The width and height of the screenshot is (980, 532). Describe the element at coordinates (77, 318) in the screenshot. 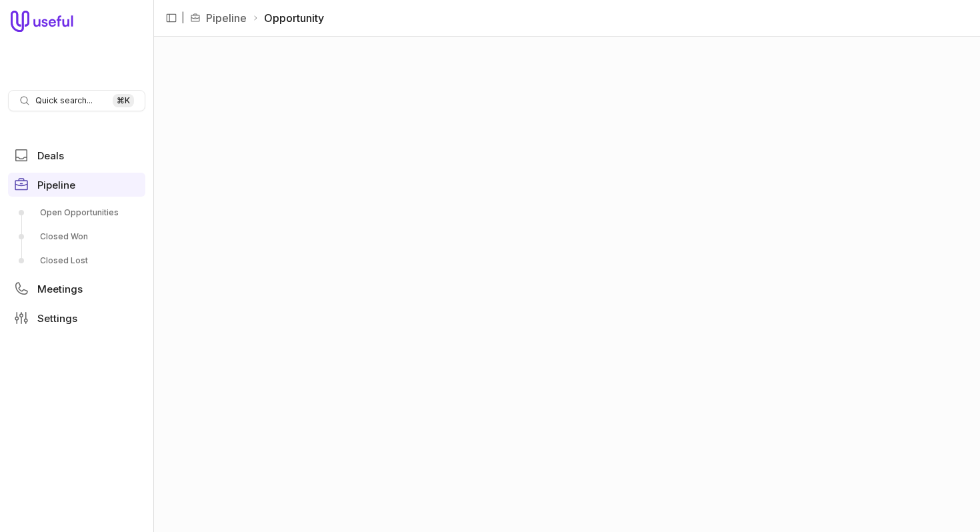

I see `a: Settings` at that location.